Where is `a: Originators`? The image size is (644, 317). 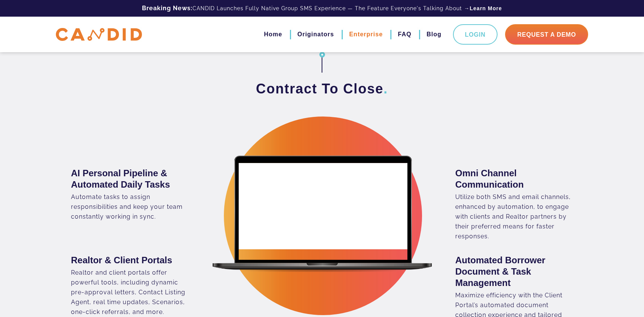 a: Originators is located at coordinates (316, 34).